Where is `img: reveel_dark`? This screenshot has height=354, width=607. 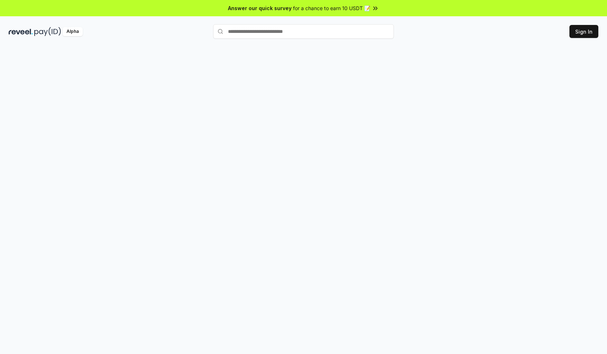 img: reveel_dark is located at coordinates (21, 31).